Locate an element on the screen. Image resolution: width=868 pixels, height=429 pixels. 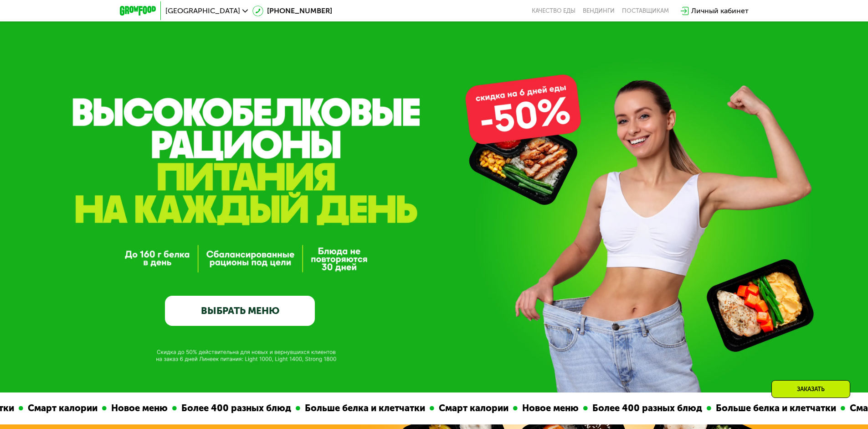
div: Заказать is located at coordinates (811, 389).